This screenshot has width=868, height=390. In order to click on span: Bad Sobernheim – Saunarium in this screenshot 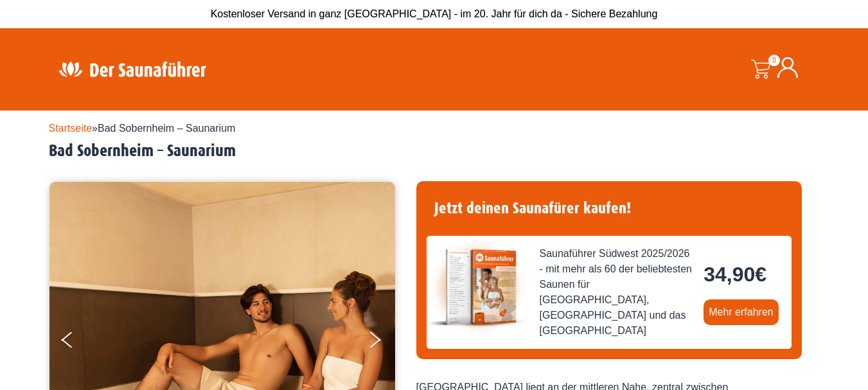, I will do `click(166, 128)`.